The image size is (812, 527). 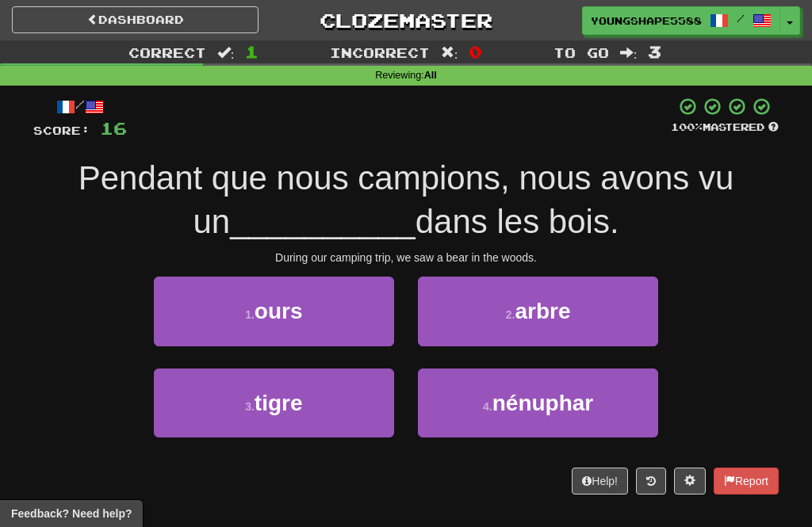 I want to click on button: 1.ours, so click(x=273, y=311).